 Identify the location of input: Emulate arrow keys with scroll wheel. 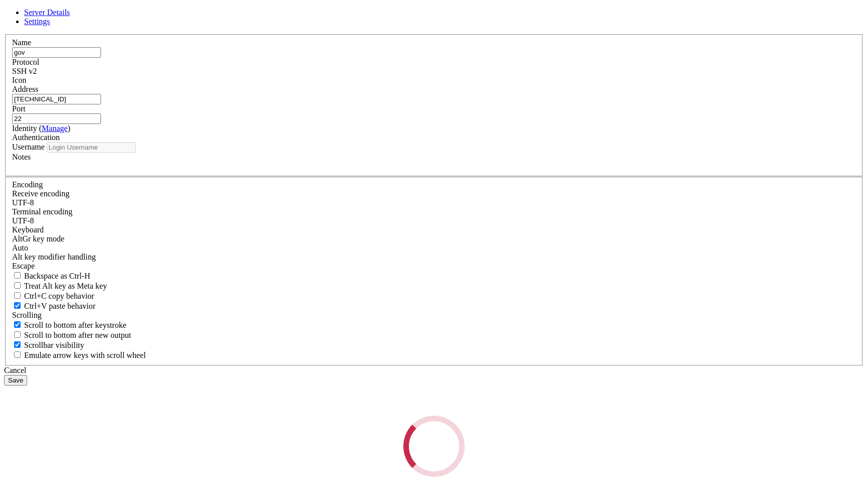
(17, 354).